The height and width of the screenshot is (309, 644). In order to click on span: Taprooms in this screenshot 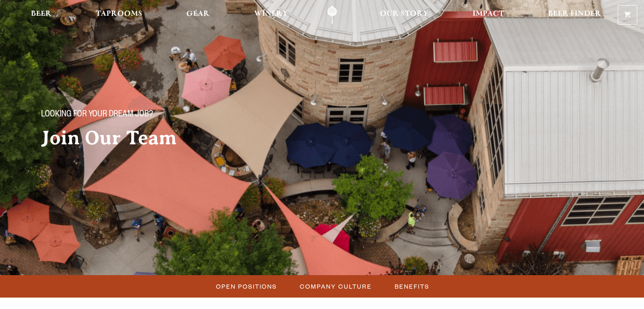, I will do `click(119, 14)`.